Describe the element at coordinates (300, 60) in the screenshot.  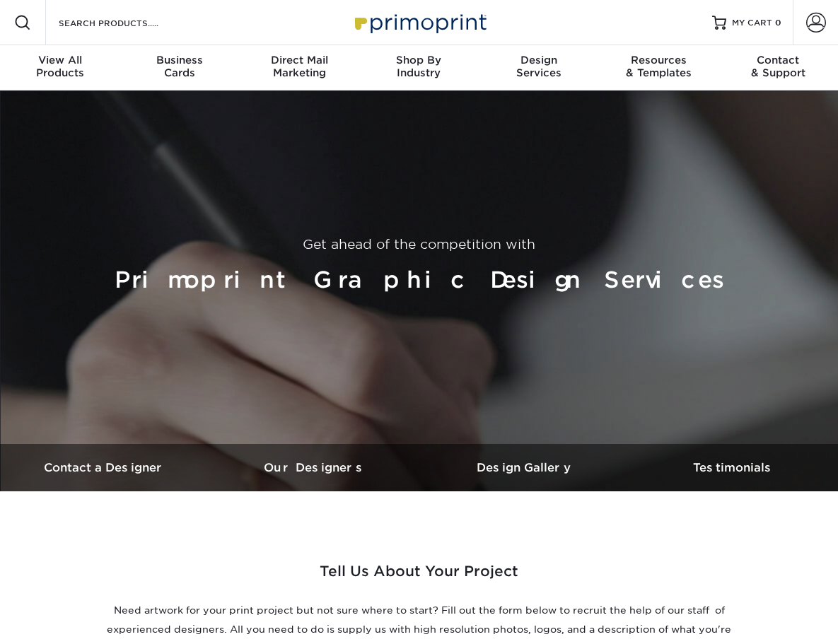
I see `span: Direct Mail` at that location.